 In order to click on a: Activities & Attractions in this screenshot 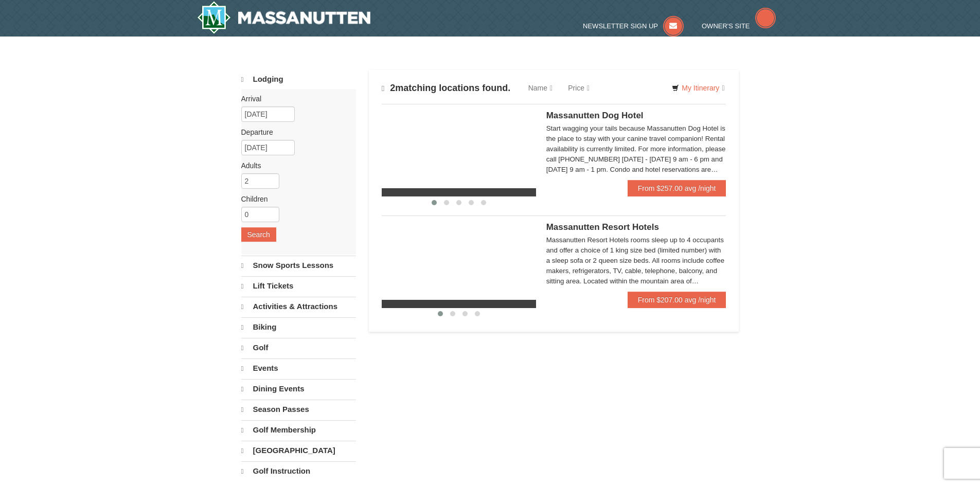, I will do `click(298, 306)`.